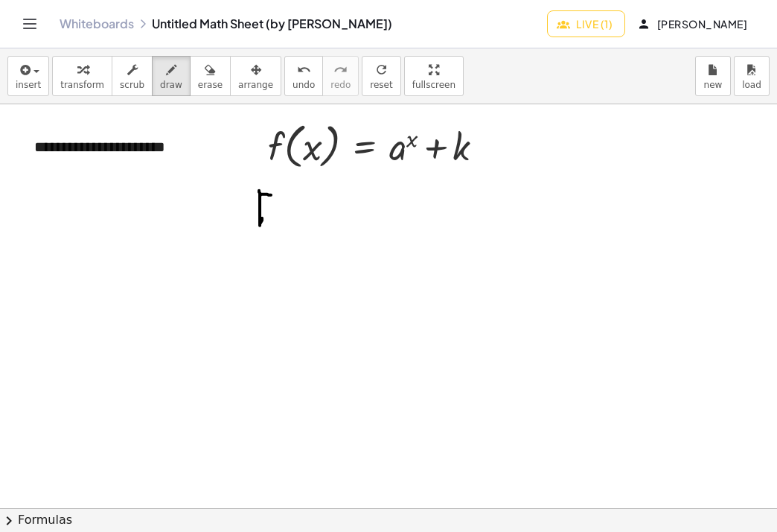 Image resolution: width=777 pixels, height=532 pixels. Describe the element at coordinates (586, 24) in the screenshot. I see `button: Live (1)` at that location.